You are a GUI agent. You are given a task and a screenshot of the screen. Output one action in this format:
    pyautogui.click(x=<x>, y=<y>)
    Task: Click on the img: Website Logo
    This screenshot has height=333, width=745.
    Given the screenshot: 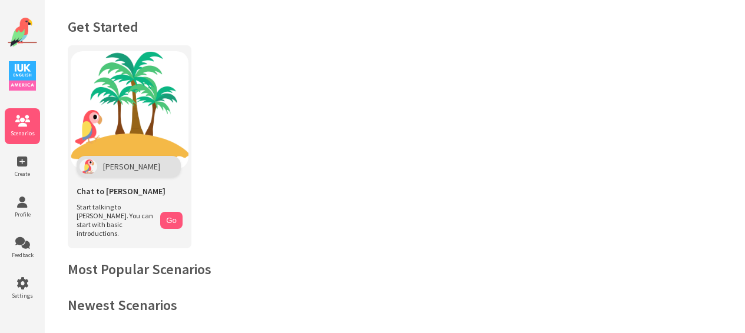 What is the action you would take?
    pyautogui.click(x=22, y=32)
    